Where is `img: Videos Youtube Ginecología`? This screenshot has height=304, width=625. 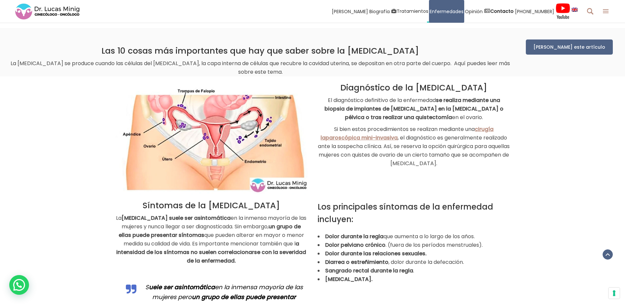 img: Videos Youtube Ginecología is located at coordinates (562, 11).